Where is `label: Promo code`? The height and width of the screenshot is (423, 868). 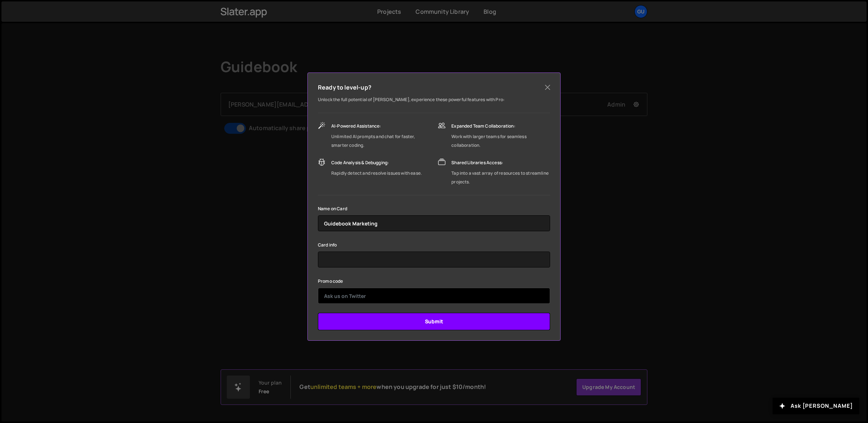 label: Promo code is located at coordinates (331, 281).